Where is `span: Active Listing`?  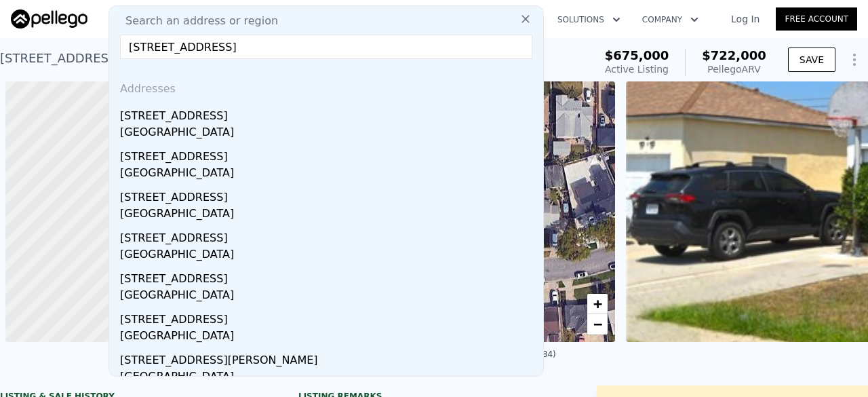 span: Active Listing is located at coordinates (637, 69).